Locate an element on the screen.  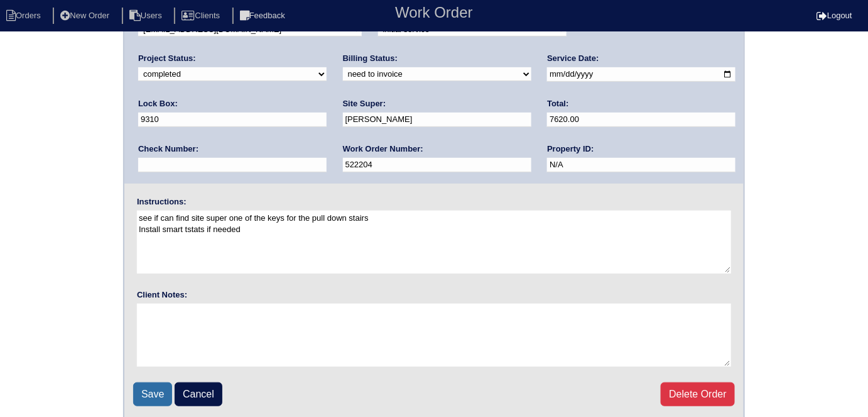
label: Project Status: is located at coordinates (167, 59).